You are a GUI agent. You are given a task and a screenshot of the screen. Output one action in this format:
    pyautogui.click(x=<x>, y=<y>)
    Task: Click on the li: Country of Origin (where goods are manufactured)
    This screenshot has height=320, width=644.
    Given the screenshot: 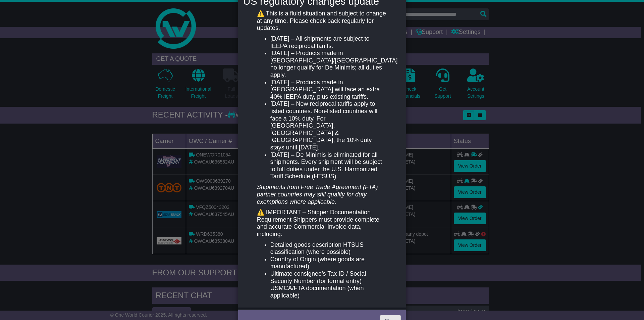 What is the action you would take?
    pyautogui.click(x=329, y=263)
    